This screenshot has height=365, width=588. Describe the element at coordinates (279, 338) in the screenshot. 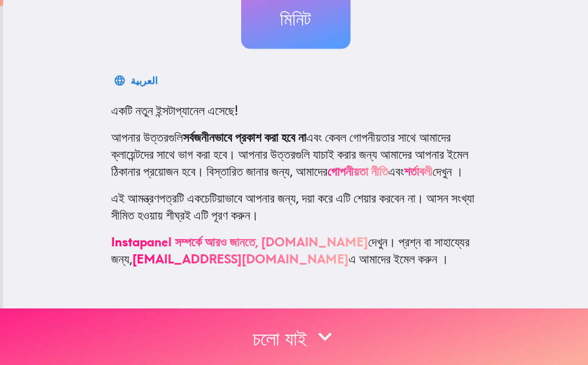

I see `font: চলো যাই` at that location.